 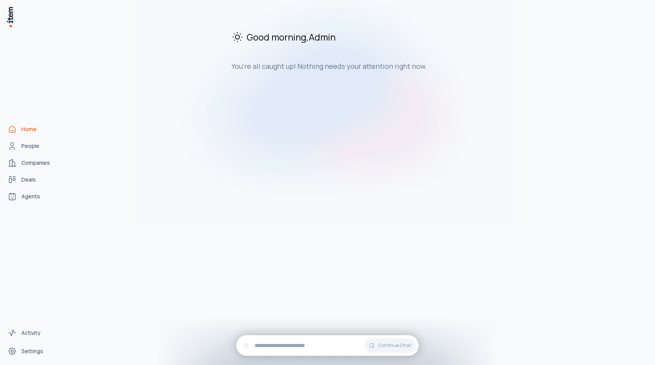 I want to click on img: Item Brain Logo, so click(x=10, y=17).